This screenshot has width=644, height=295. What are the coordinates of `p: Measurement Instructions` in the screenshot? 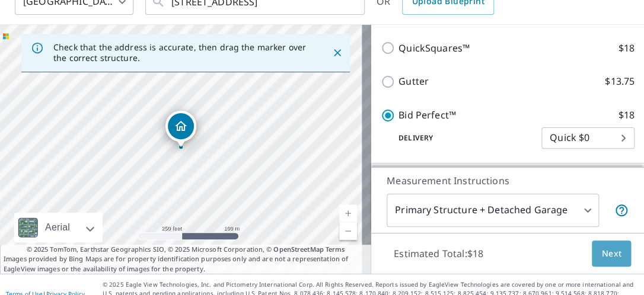 It's located at (508, 181).